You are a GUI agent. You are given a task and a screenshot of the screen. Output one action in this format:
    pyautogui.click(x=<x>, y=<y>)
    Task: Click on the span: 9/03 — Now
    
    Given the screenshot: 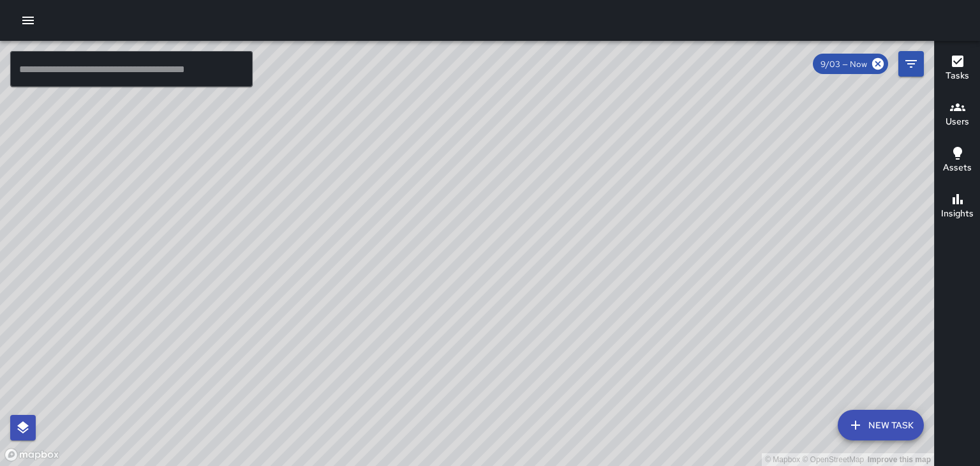 What is the action you would take?
    pyautogui.click(x=844, y=64)
    